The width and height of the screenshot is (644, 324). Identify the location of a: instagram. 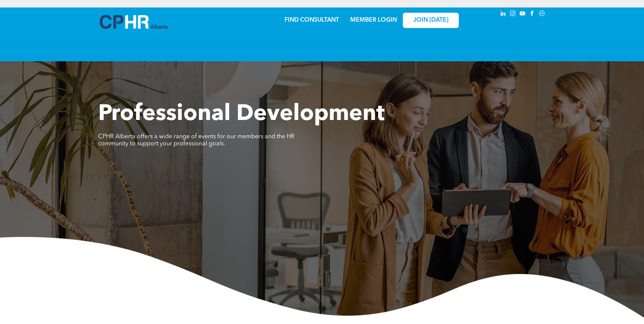
(513, 14).